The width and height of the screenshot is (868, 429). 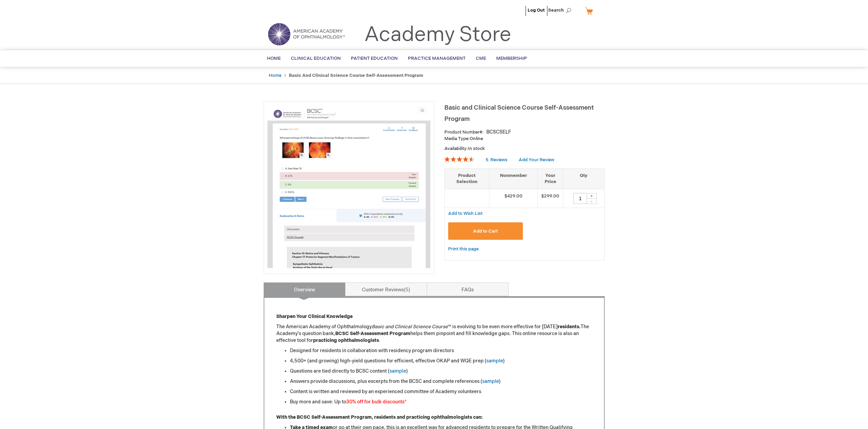 I want to click on strong: practicing ophthalmologists, so click(x=346, y=340).